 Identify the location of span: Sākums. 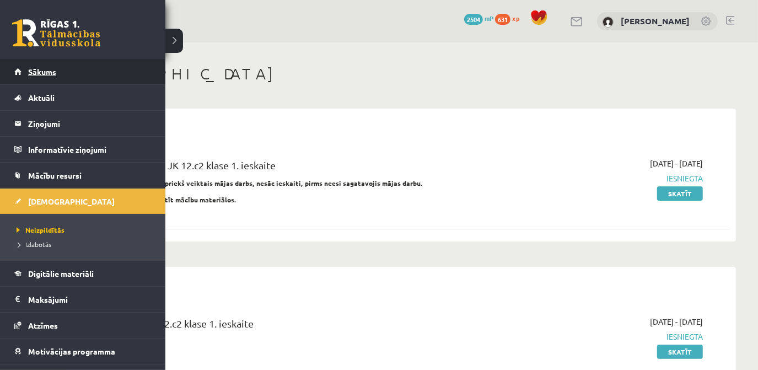
(42, 72).